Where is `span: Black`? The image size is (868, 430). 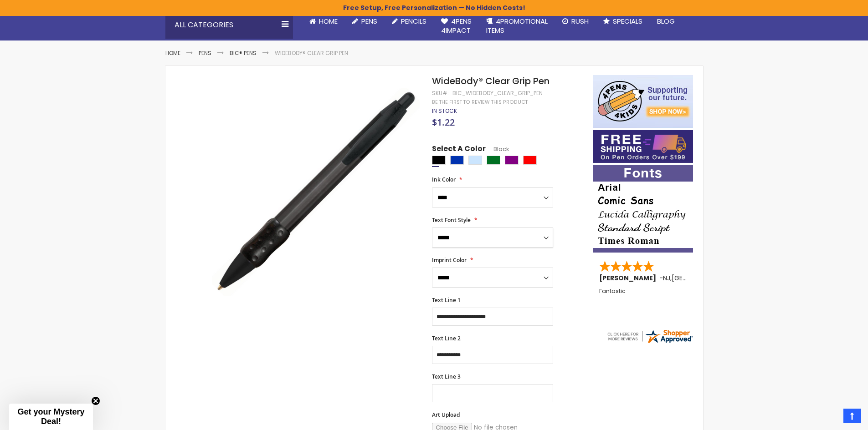 span: Black is located at coordinates (497, 149).